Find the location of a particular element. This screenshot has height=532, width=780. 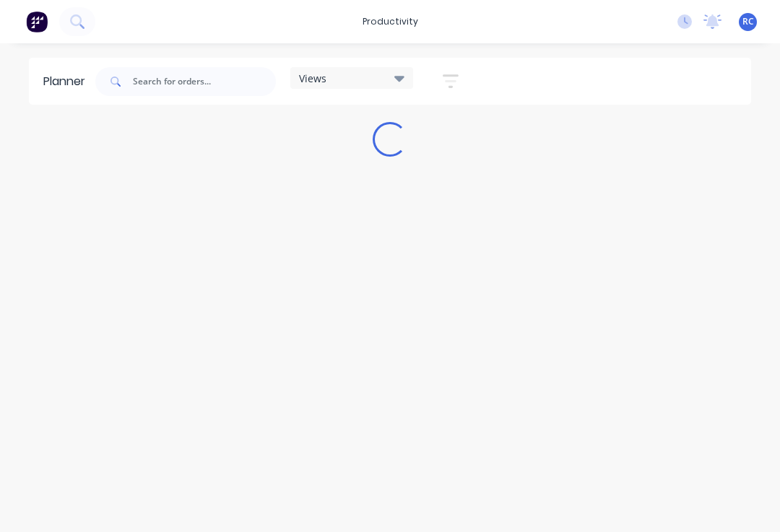

div: Planner is located at coordinates (68, 82).